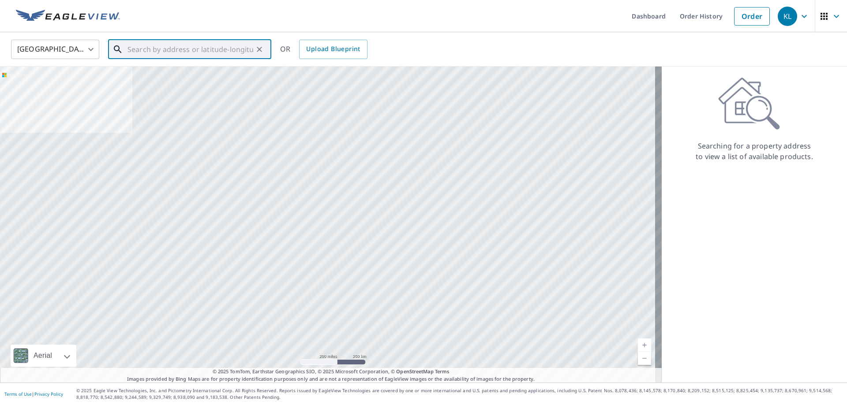 The height and width of the screenshot is (405, 847). Describe the element at coordinates (644, 358) in the screenshot. I see `a: Current Level 5, Zoom Out` at that location.